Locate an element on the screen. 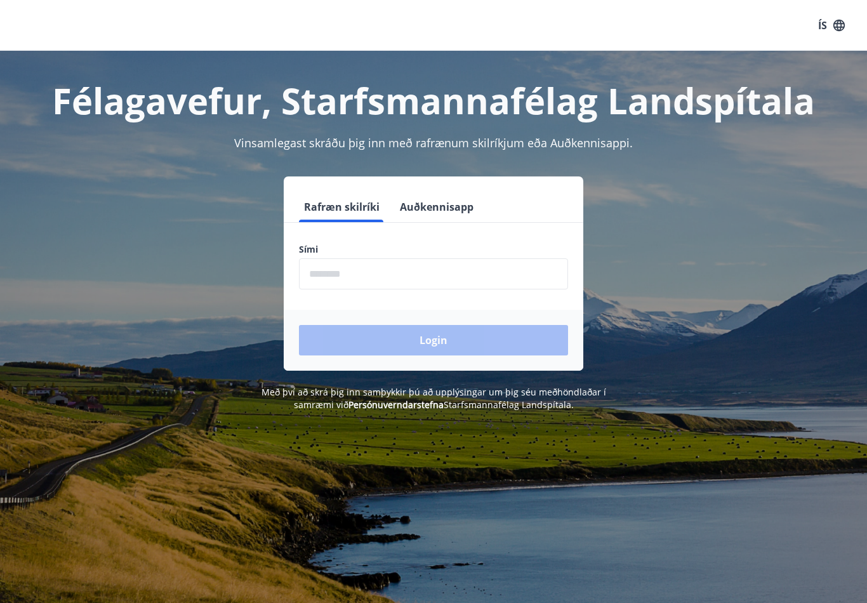 This screenshot has height=603, width=867. label: Sími is located at coordinates (433, 249).